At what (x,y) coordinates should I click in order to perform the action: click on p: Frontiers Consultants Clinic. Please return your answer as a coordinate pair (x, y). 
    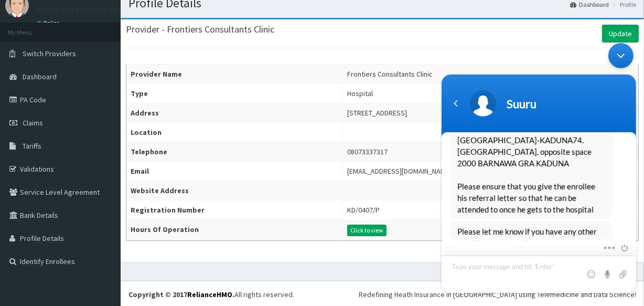
    Looking at the image, I should click on (93, 9).